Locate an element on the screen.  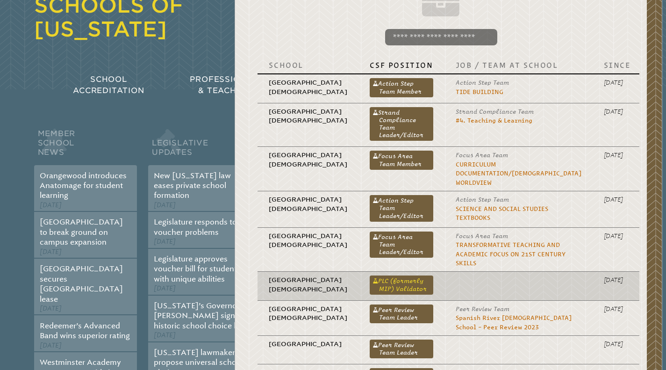
a: Transformative Teaching and Academic Focus on 21st Century Skills is located at coordinates (511, 254).